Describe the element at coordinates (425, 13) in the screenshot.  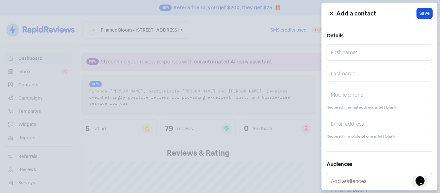
I see `span: Save` at that location.